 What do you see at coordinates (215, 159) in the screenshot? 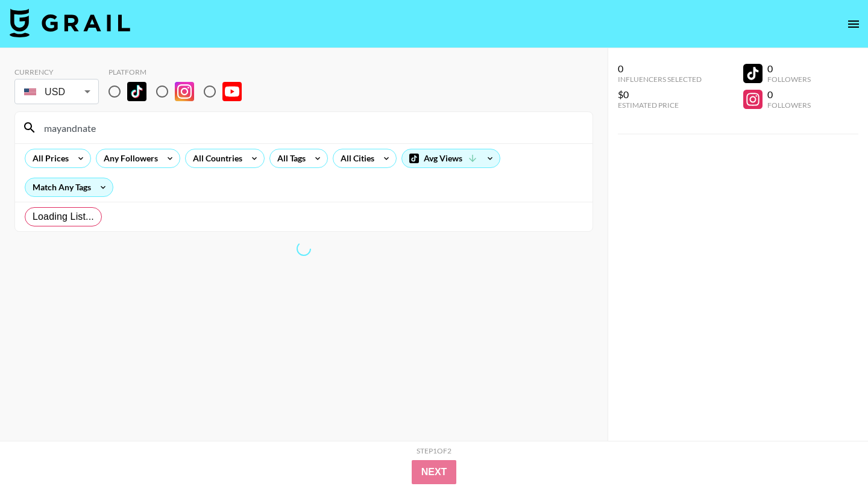
I see `div: All Countries` at bounding box center [215, 159].